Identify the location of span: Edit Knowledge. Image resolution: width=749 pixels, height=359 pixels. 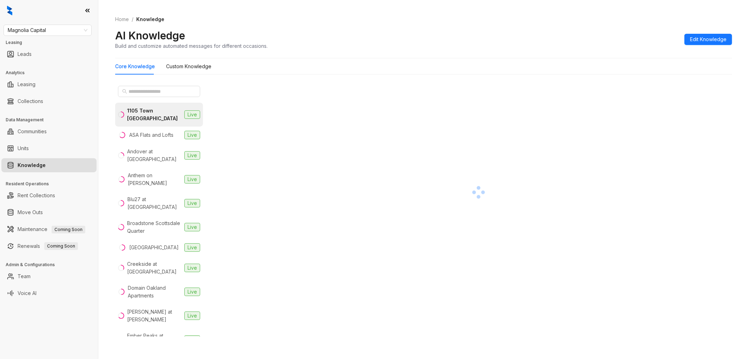
(709, 39).